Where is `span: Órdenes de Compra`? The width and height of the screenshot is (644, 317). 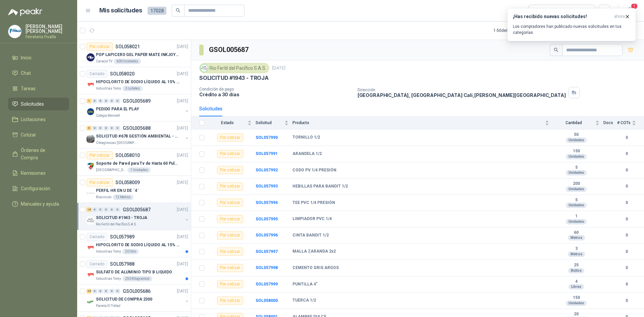
span: Órdenes de Compra is located at coordinates (42, 154).